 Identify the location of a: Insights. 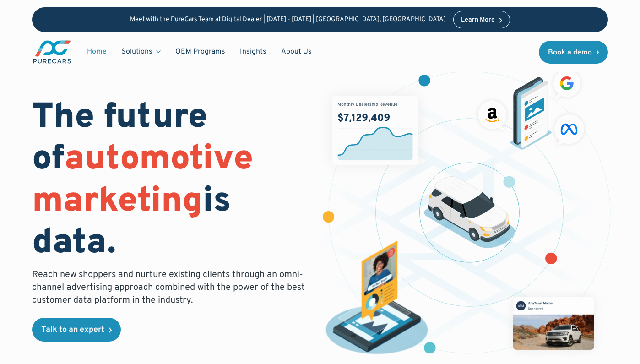
(253, 52).